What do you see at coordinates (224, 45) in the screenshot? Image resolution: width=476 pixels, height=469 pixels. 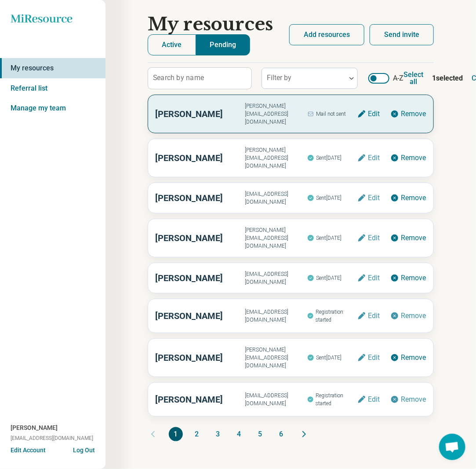 I see `button: Pending` at bounding box center [224, 45].